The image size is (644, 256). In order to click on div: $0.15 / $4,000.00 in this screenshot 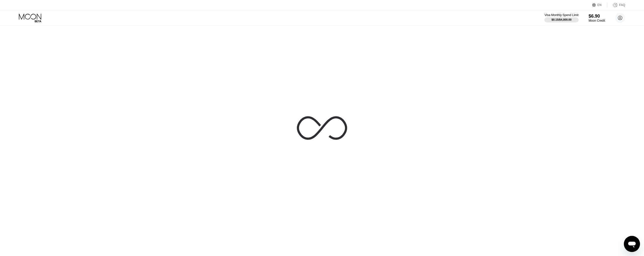, I will do `click(562, 19)`.